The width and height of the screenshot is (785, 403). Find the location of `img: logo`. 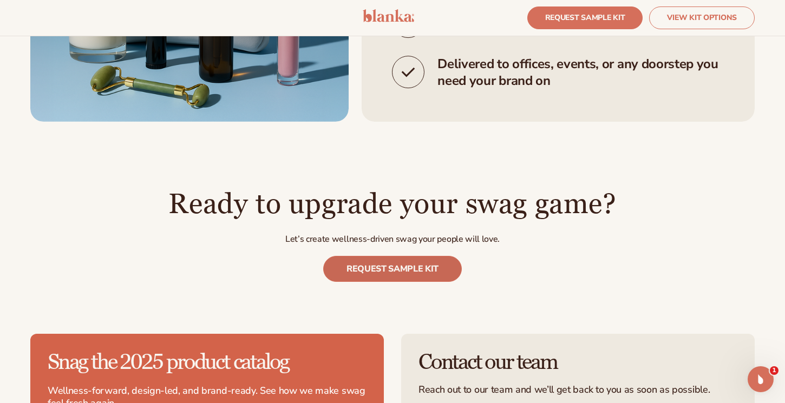

img: logo is located at coordinates (388, 16).